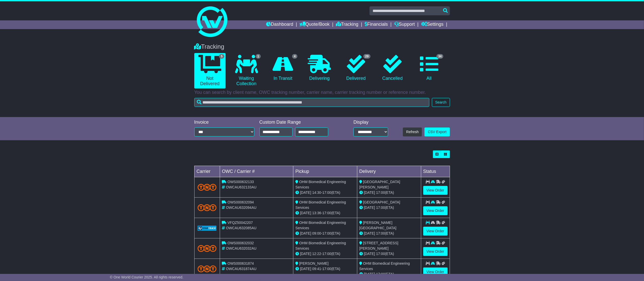 Image resolution: width=644 pixels, height=281 pixels. What do you see at coordinates (241, 264) in the screenshot?
I see `span: OWS000631874` at bounding box center [241, 264].